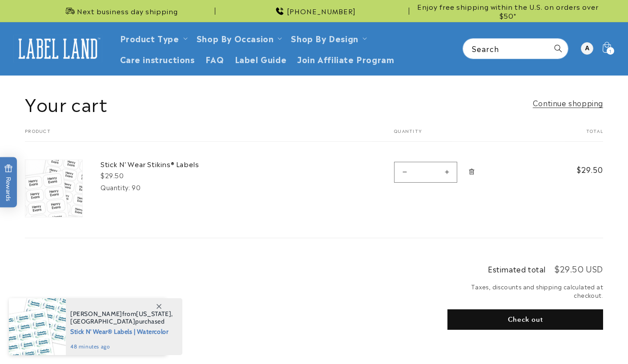  Describe the element at coordinates (168, 164) in the screenshot. I see `a: Stick N' Wear Stikins® Labels` at that location.